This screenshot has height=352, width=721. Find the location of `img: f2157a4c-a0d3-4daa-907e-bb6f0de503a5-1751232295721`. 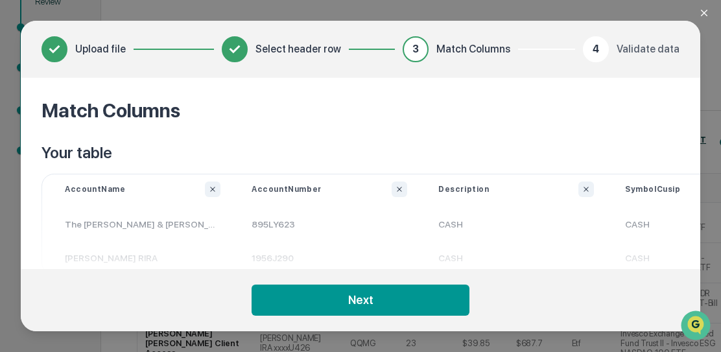

img: f2157a4c-a0d3-4daa-907e-bb6f0de503a5-1751232295721 is located at coordinates (16, 16).